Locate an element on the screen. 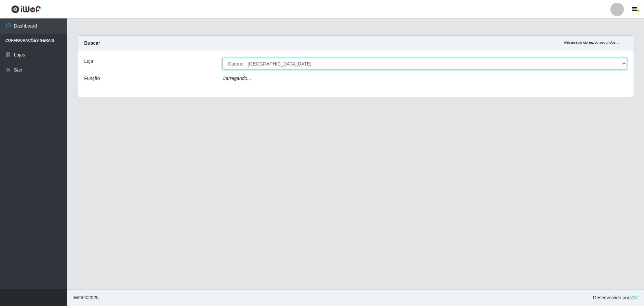 The image size is (644, 306). span: © 2025 . is located at coordinates (86, 297).